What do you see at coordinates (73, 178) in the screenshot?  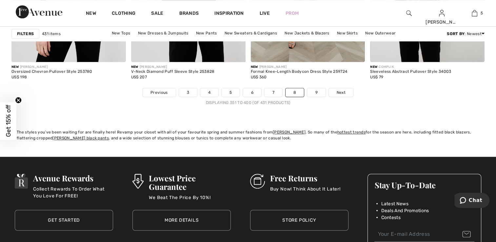 I see `h3: Avenue Rewards` at bounding box center [73, 178].